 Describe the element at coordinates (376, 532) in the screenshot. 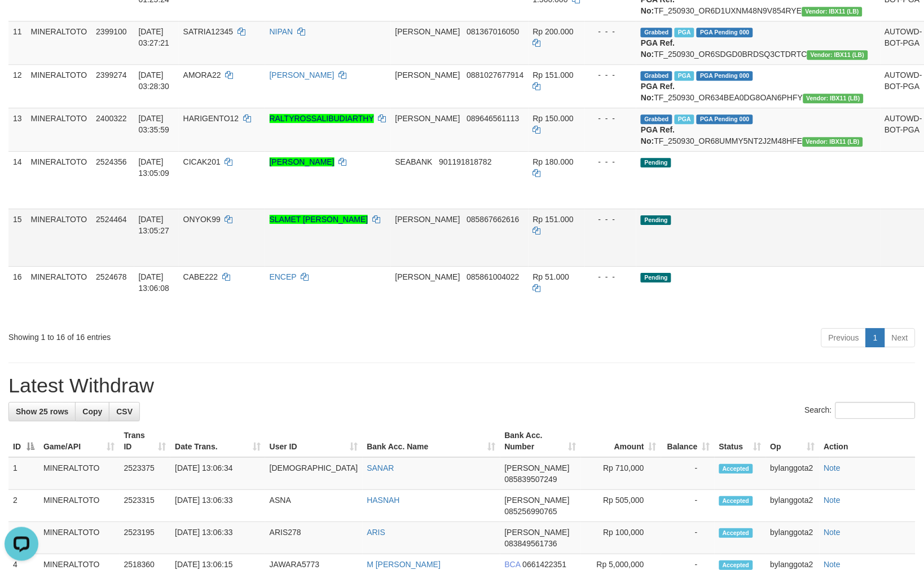

I see `a: ARIS` at that location.